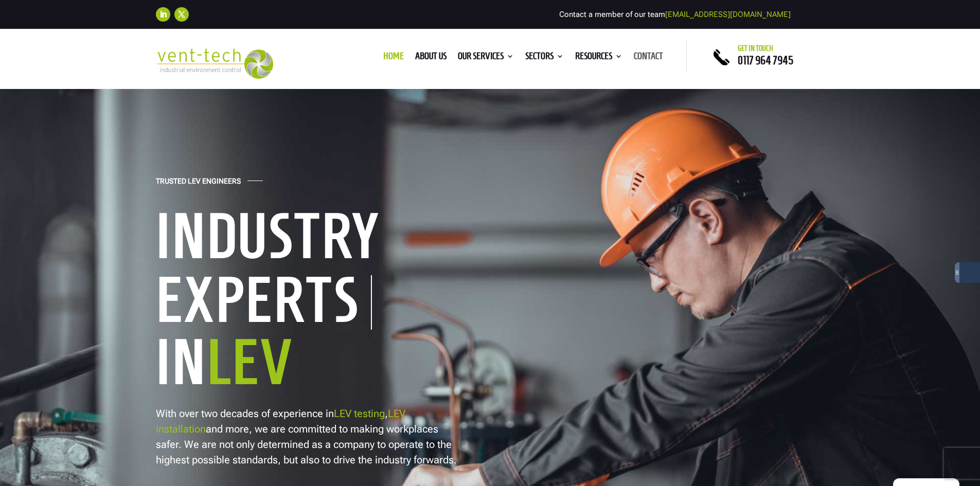 Image resolution: width=980 pixels, height=486 pixels. Describe the element at coordinates (599, 58) in the screenshot. I see `a: Resources` at that location.